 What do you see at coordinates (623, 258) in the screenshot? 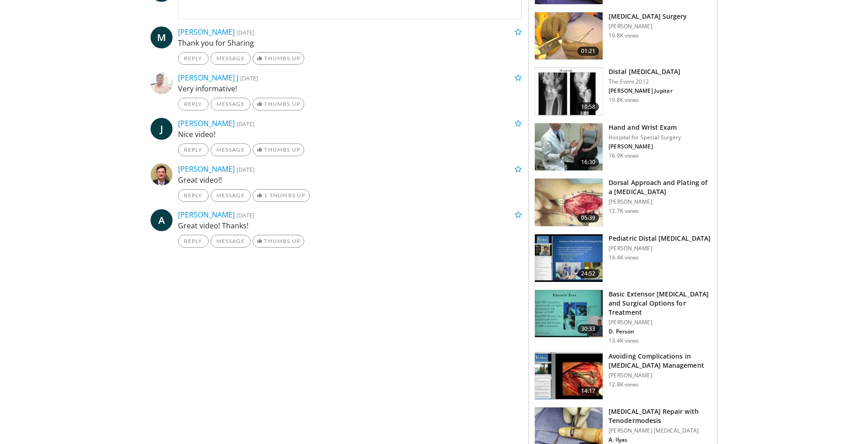
I see `p: 14.4K views` at bounding box center [623, 258].